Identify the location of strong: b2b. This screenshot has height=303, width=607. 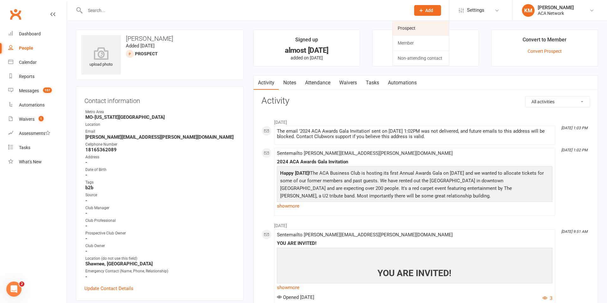
(160, 188).